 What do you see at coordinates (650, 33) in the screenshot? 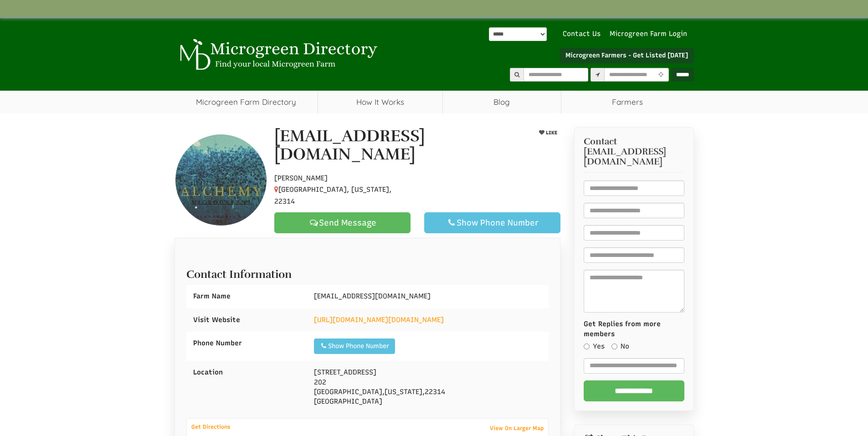
I see `a: Microgreen Farm Login` at bounding box center [650, 33].